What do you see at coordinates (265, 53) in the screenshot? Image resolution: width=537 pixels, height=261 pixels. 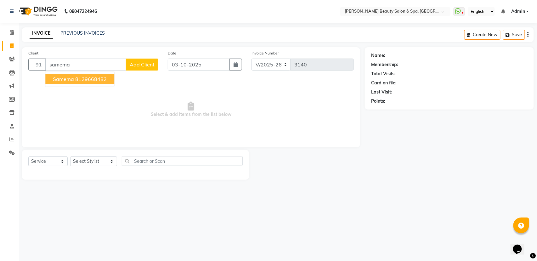 I see `label: Invoice Number` at bounding box center [265, 53].